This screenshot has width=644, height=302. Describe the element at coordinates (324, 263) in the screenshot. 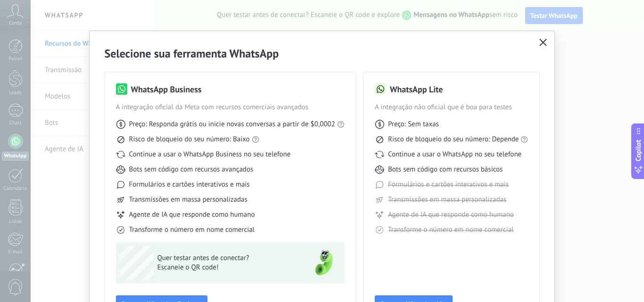

I see `img: green-phone.png` at that location.